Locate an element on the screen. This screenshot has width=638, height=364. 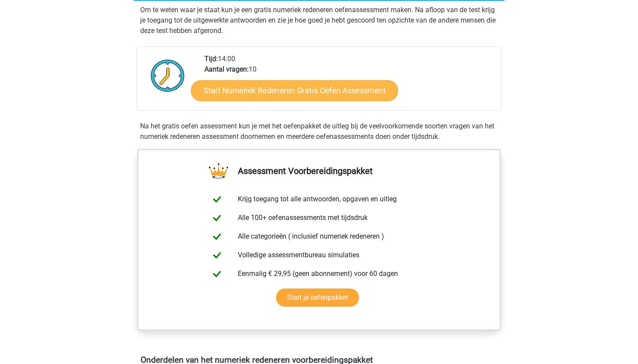
b: Aantal vragen: is located at coordinates (227, 69).